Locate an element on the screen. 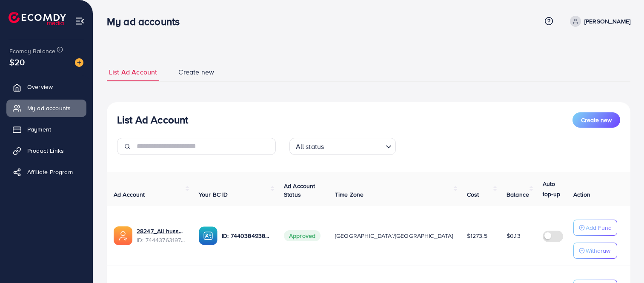 The height and width of the screenshot is (283, 644). span: Payment is located at coordinates (39, 129).